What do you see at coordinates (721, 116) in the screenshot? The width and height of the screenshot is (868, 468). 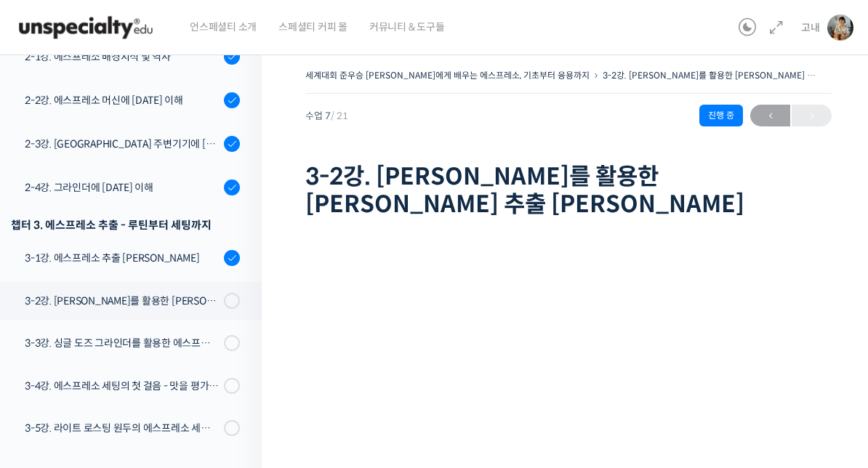 I see `div: 진행 중` at bounding box center [721, 116].